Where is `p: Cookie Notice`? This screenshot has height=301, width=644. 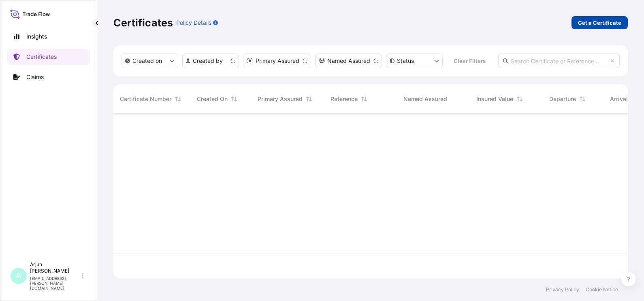
p: Cookie Notice is located at coordinates (602, 290).